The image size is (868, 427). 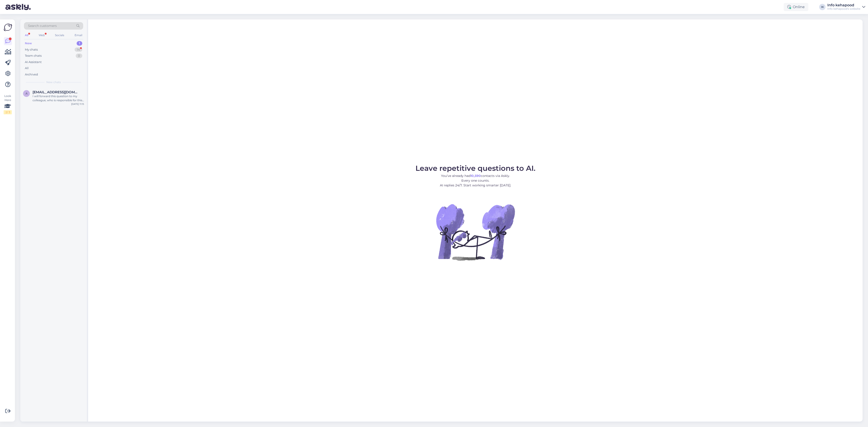 I want to click on span: Search customers, so click(x=42, y=25).